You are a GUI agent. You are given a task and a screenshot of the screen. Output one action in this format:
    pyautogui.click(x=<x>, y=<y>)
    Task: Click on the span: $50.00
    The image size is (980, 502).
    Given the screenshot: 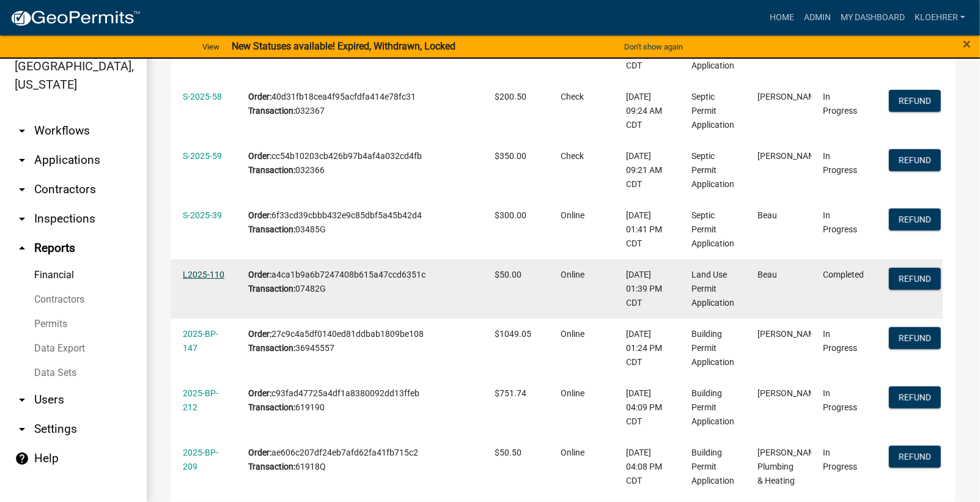 What is the action you would take?
    pyautogui.click(x=509, y=274)
    